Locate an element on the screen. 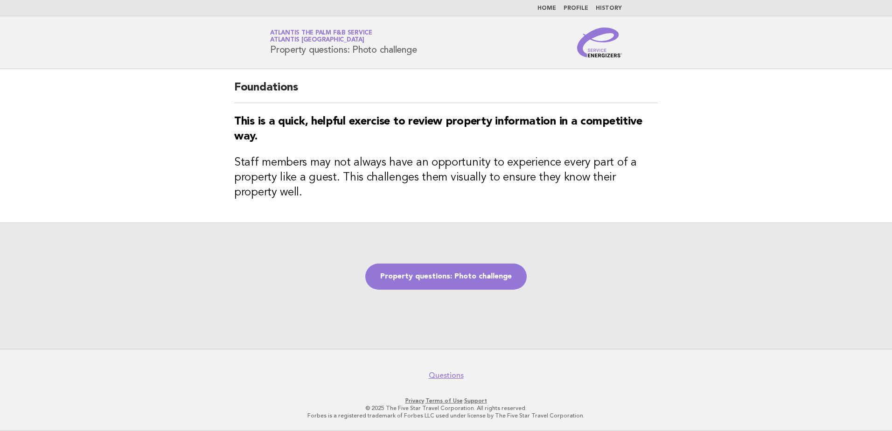  h3: Staff members may not always have an opportunity to experience every part of a property like a gu... is located at coordinates (446, 178).